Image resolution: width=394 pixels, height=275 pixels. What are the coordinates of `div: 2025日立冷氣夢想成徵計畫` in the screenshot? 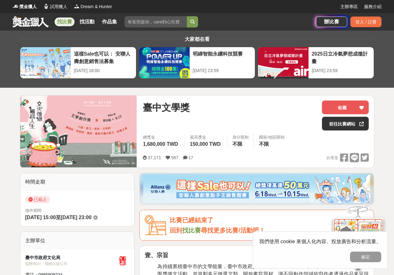 It's located at (341, 57).